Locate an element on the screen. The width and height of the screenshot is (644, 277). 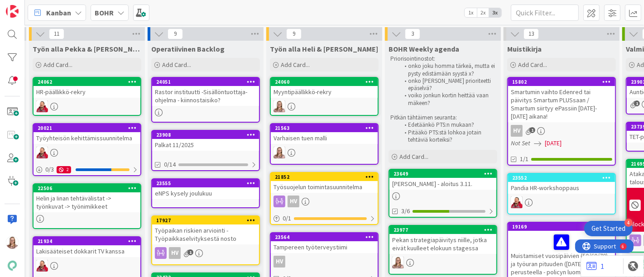
b: BOHR is located at coordinates (104, 13).